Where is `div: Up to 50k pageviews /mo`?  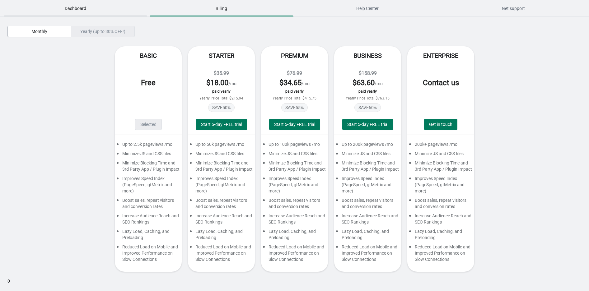 div: Up to 50k pageviews /mo is located at coordinates (221, 146).